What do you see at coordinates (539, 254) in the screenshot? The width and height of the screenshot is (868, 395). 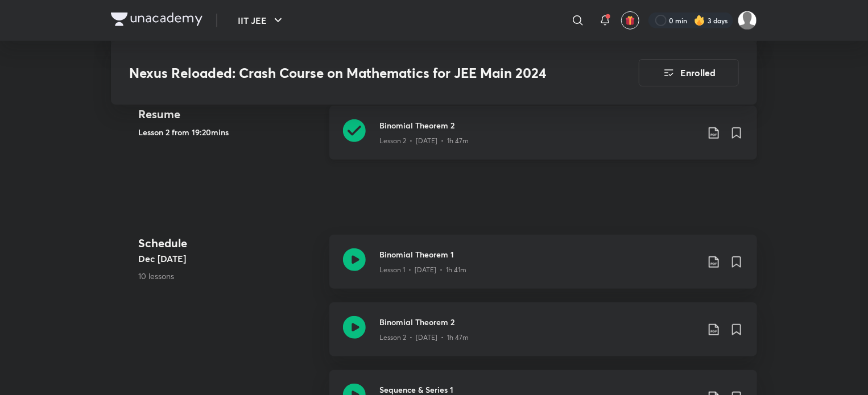 I see `h3: Binomial Theorem 1` at bounding box center [539, 254].